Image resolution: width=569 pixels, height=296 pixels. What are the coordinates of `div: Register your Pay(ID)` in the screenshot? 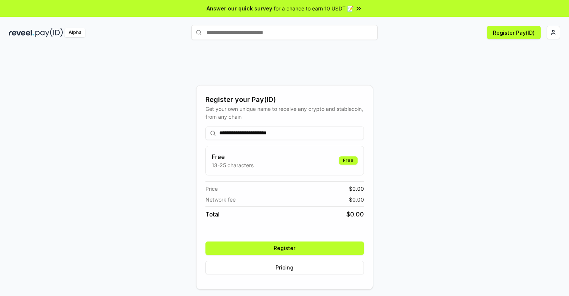 It's located at (284, 100).